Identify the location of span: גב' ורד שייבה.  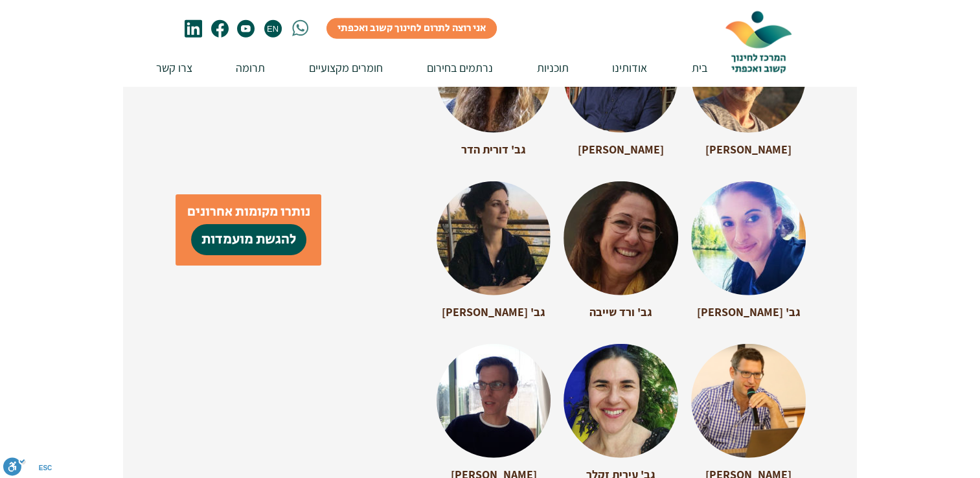
(621, 312).